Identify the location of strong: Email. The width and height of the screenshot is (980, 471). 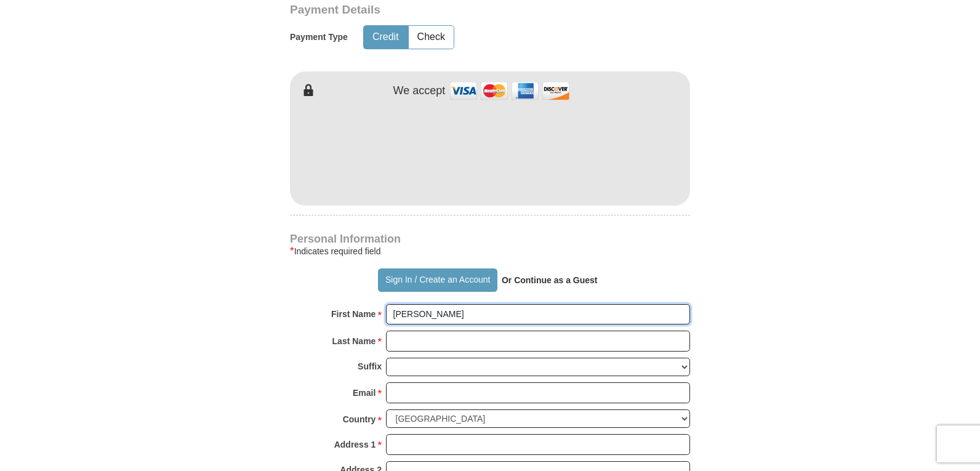
(364, 392).